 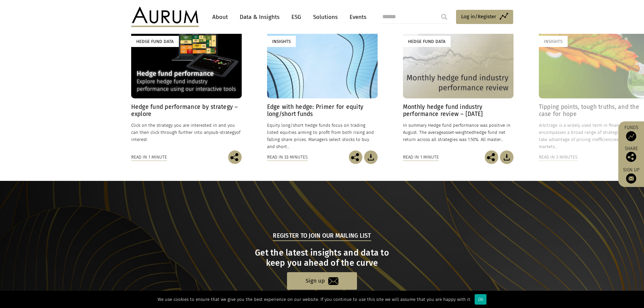 I want to click on img: Sign up to our newsletter, so click(x=631, y=178).